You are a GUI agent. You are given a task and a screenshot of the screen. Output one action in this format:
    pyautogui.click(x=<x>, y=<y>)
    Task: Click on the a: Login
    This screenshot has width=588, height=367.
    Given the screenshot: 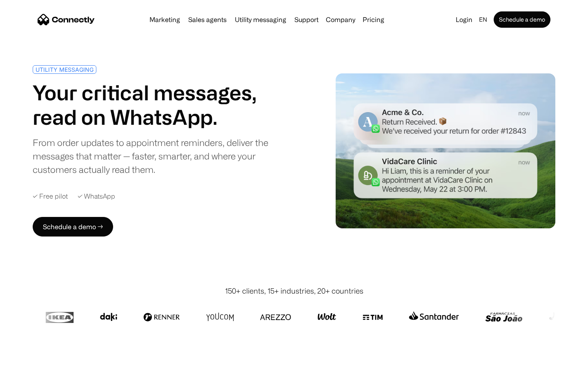 What is the action you would take?
    pyautogui.click(x=464, y=19)
    